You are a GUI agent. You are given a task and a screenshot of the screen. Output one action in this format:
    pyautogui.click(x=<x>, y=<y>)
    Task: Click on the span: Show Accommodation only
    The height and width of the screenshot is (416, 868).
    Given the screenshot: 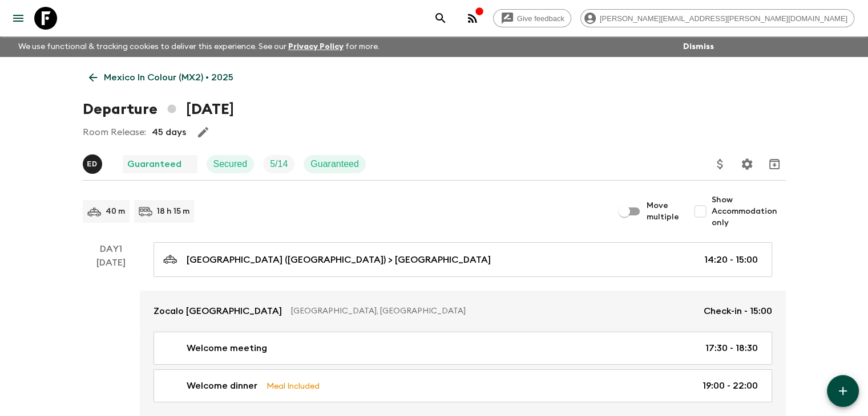 What is the action you would take?
    pyautogui.click(x=748, y=211)
    